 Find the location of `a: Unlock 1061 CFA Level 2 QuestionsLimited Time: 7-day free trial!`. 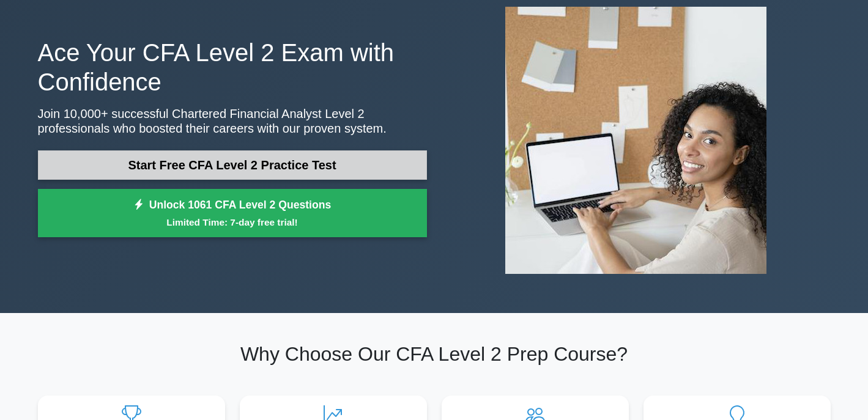

a: Unlock 1061 CFA Level 2 QuestionsLimited Time: 7-day free trial! is located at coordinates (232, 213).